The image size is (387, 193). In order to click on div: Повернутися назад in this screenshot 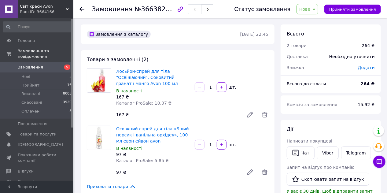, I will do `click(82, 9)`.